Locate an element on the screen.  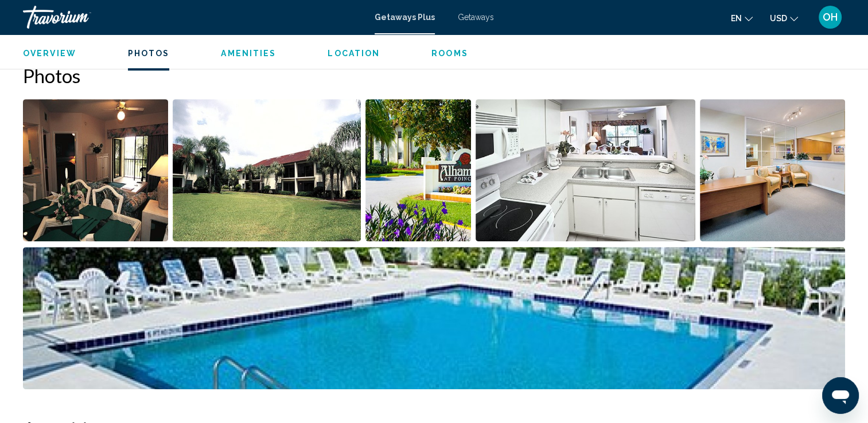
span: Getaways Plus is located at coordinates (405, 17).